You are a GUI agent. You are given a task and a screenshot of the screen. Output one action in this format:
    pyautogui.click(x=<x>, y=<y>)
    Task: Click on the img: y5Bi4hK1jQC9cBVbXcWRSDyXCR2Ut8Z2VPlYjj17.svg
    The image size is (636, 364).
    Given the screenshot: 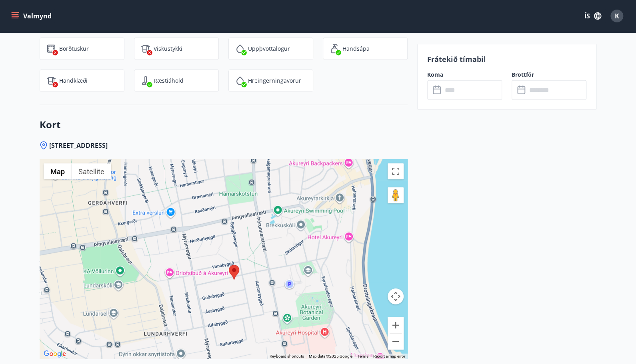 What is the action you would take?
    pyautogui.click(x=240, y=49)
    